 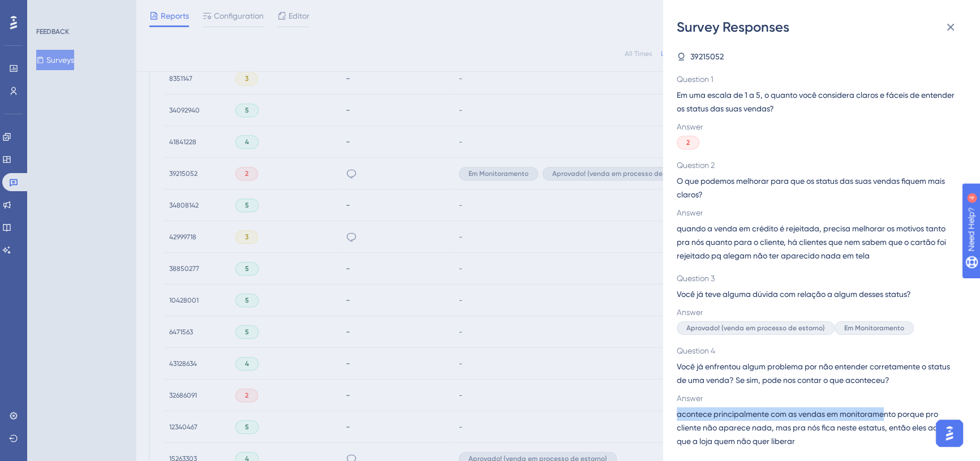 I want to click on span: Em Monitoramento, so click(x=875, y=328).